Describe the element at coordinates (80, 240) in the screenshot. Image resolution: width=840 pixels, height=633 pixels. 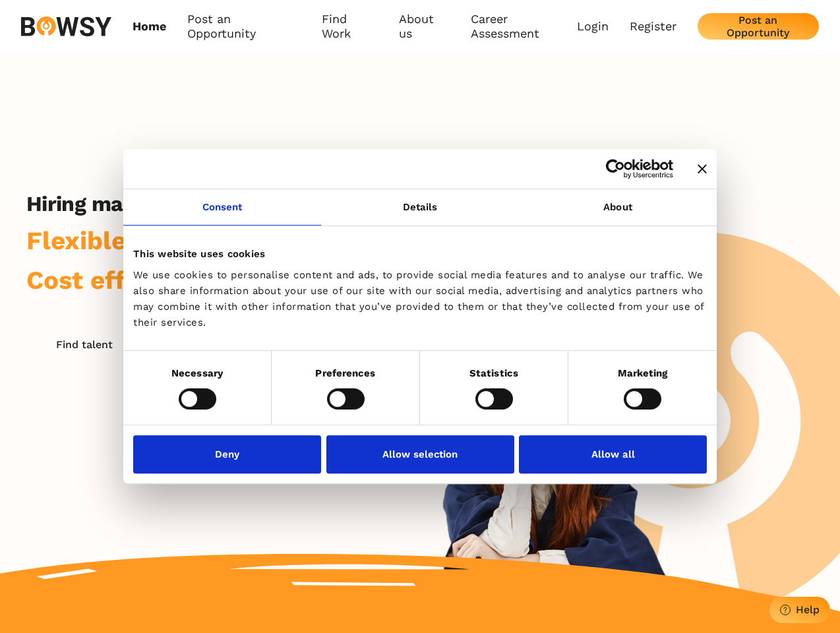
I see `span: Flexible.` at that location.